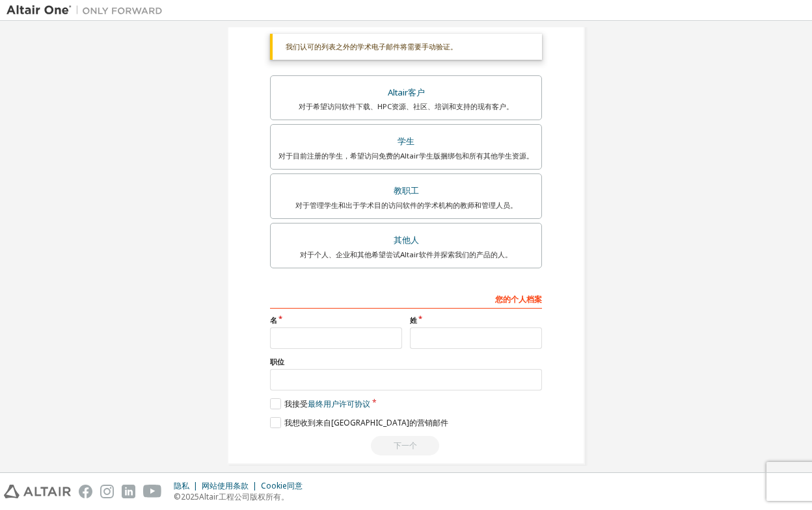 Image resolution: width=812 pixels, height=510 pixels. What do you see at coordinates (475, 321) in the screenshot?
I see `label: 姓` at bounding box center [475, 321].